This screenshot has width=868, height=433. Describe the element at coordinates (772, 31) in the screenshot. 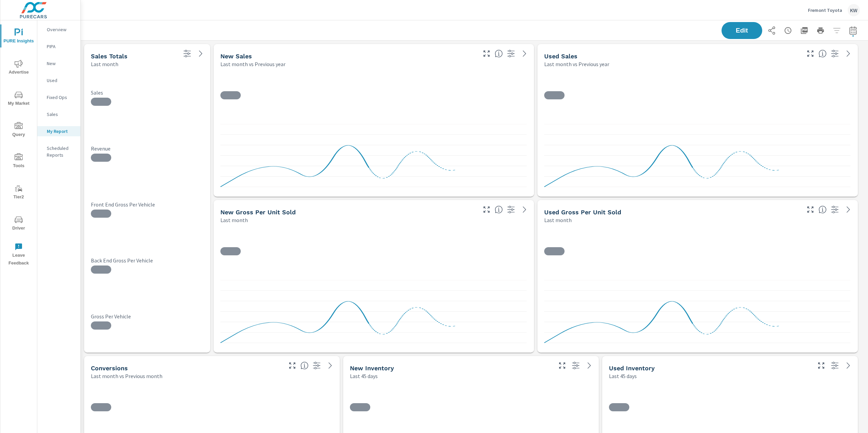

I see `button: Share Report` at that location.